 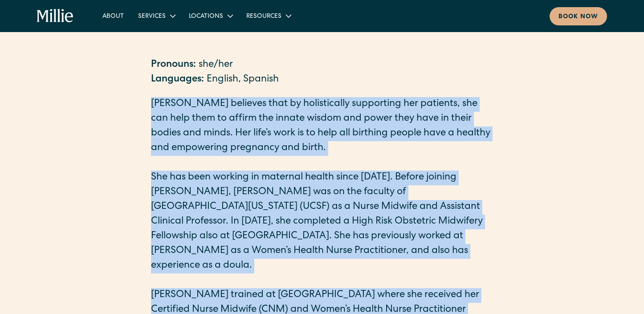 What do you see at coordinates (113, 16) in the screenshot?
I see `a: About` at bounding box center [113, 16].